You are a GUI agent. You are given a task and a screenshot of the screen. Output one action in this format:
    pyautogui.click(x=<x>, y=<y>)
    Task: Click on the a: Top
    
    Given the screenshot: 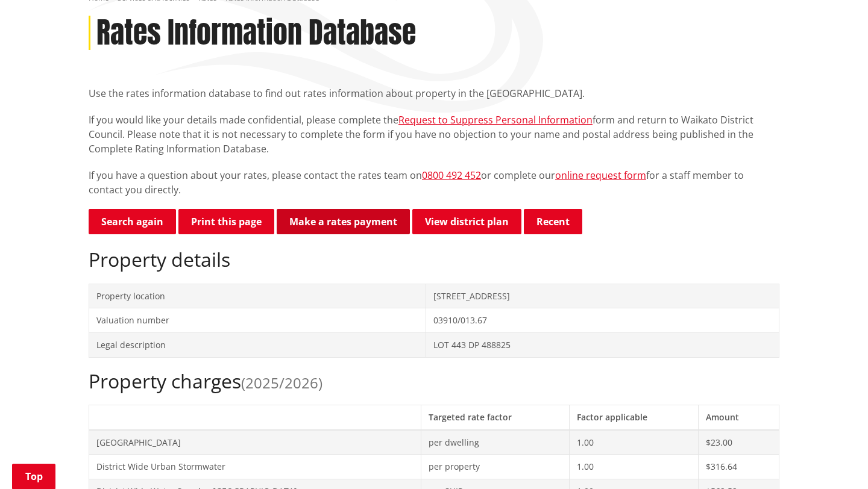 What is the action you would take?
    pyautogui.click(x=34, y=476)
    